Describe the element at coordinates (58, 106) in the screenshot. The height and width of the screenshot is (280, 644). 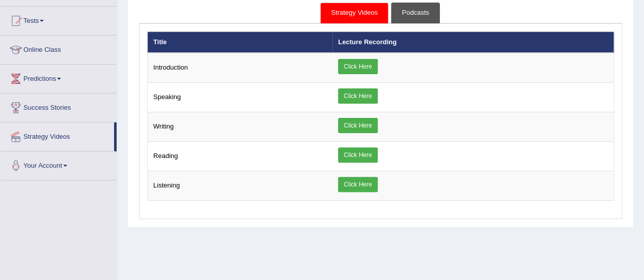
I see `a: Success Stories` at that location.